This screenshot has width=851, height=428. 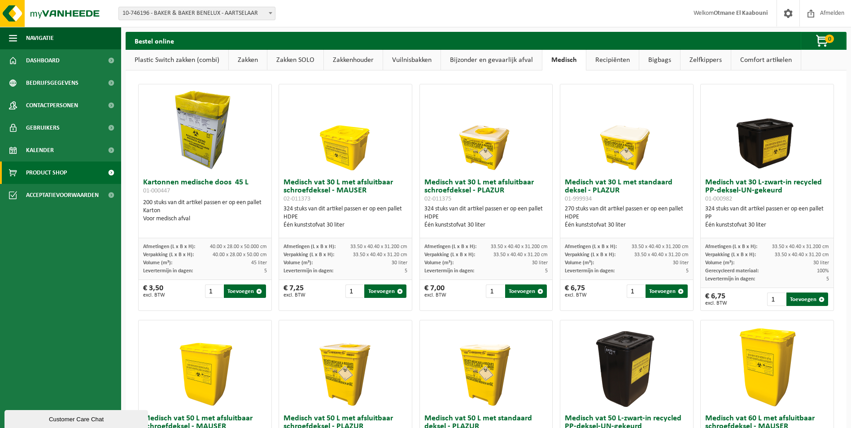 What do you see at coordinates (578, 199) in the screenshot?
I see `span: 01-999934` at bounding box center [578, 199].